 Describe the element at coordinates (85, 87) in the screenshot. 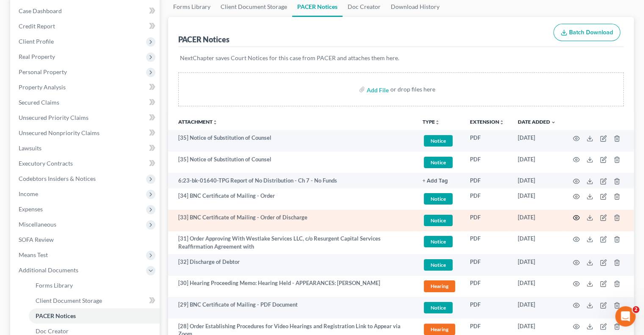

I see `a: Property Analysis` at that location.